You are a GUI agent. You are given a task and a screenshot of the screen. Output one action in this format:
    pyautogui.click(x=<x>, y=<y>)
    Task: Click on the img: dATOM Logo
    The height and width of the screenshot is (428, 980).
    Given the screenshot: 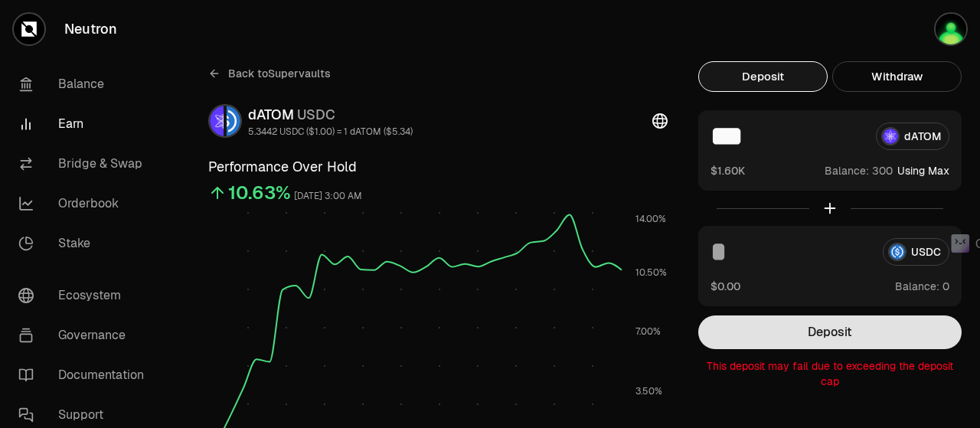 What is the action you would take?
    pyautogui.click(x=217, y=121)
    